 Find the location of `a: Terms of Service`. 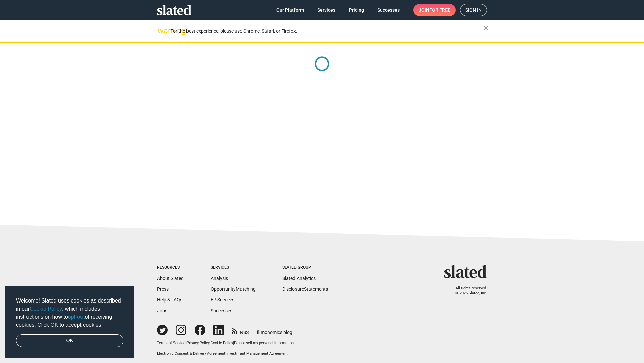

a: Terms of Service is located at coordinates (171, 343).